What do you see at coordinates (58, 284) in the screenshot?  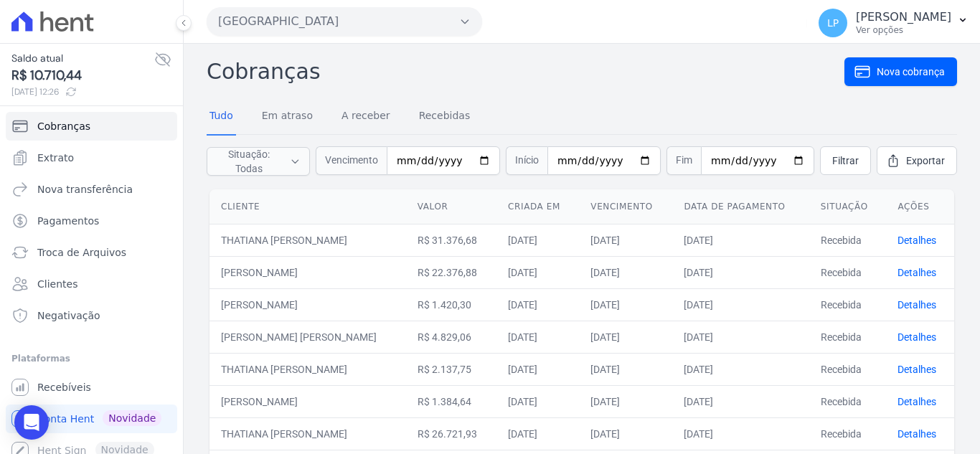 I see `span: Clientes` at bounding box center [58, 284].